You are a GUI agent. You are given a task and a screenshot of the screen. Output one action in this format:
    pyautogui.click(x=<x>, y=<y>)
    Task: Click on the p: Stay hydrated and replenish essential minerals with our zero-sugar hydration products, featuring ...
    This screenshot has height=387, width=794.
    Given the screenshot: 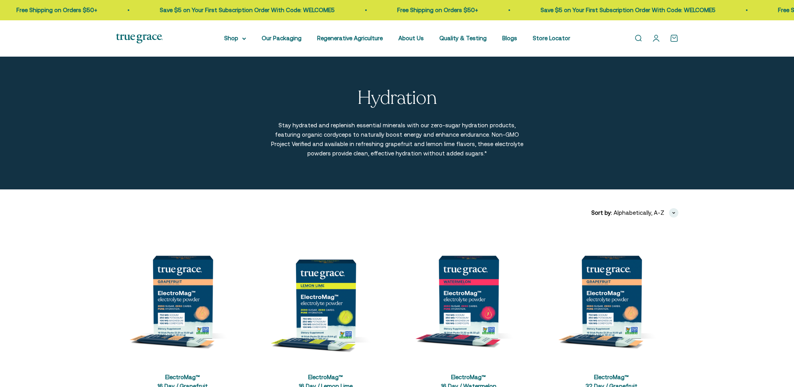 What is the action you would take?
    pyautogui.click(x=397, y=139)
    